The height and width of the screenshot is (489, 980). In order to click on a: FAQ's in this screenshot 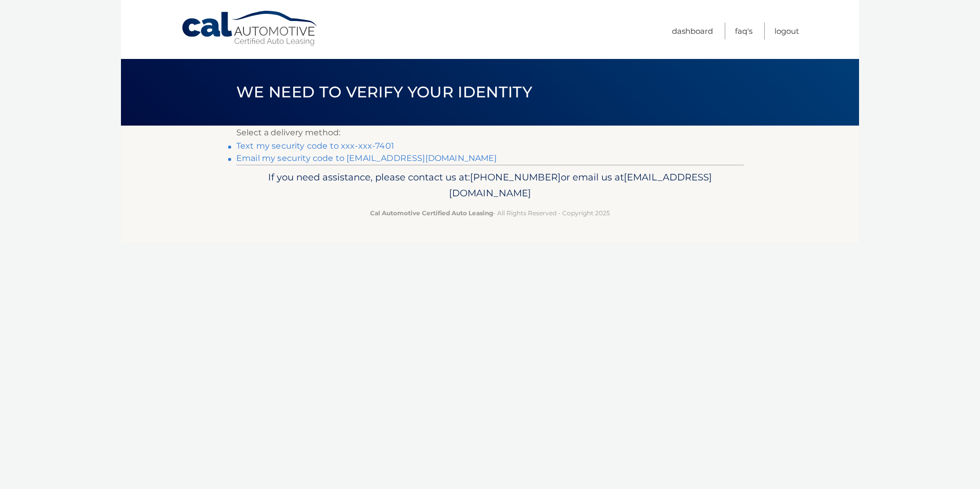, I will do `click(744, 31)`.